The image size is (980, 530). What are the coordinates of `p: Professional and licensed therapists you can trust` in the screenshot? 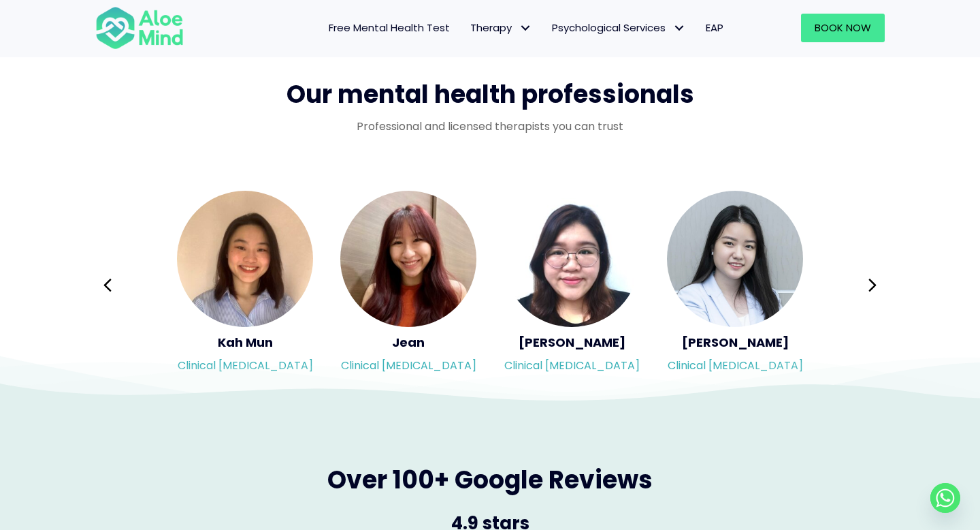 It's located at (490, 126).